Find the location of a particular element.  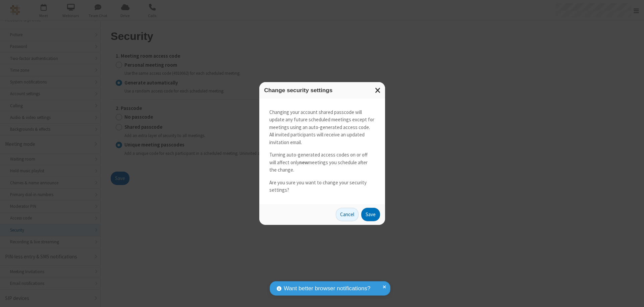

p: Changing your account shared passcode will update any future scheduled meetings except for meetin... is located at coordinates (322, 127).